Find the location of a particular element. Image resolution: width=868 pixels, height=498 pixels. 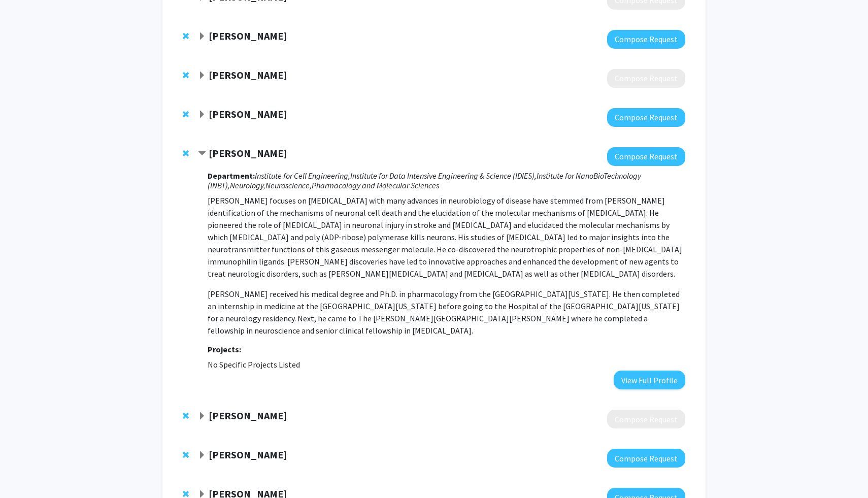

span: Expand Jinchong Xu Bookmark is located at coordinates (202, 416).